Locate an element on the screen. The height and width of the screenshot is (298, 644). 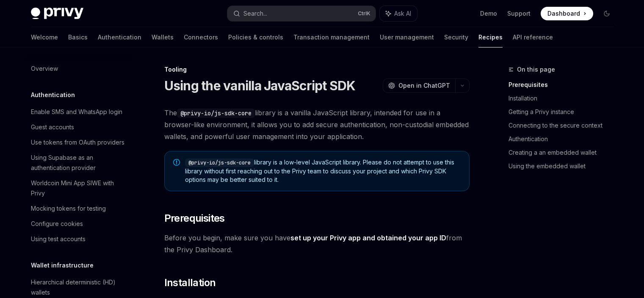
a: Creating a an embedded wallet is located at coordinates (564, 153).